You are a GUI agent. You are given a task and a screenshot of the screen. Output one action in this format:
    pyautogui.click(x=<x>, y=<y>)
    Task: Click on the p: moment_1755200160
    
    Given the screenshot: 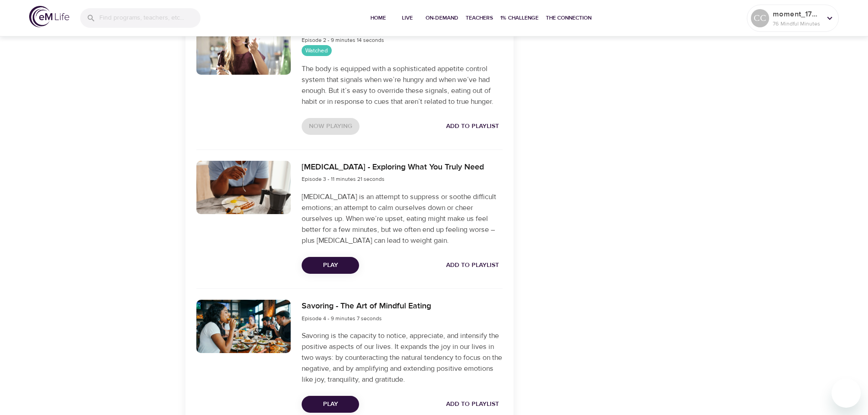 What is the action you would take?
    pyautogui.click(x=797, y=14)
    